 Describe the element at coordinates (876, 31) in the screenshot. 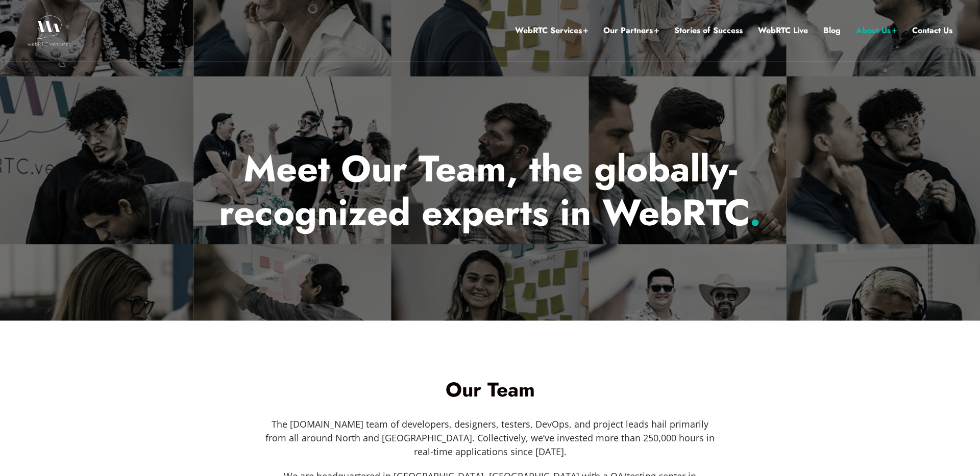

I see `a: About Us` at that location.